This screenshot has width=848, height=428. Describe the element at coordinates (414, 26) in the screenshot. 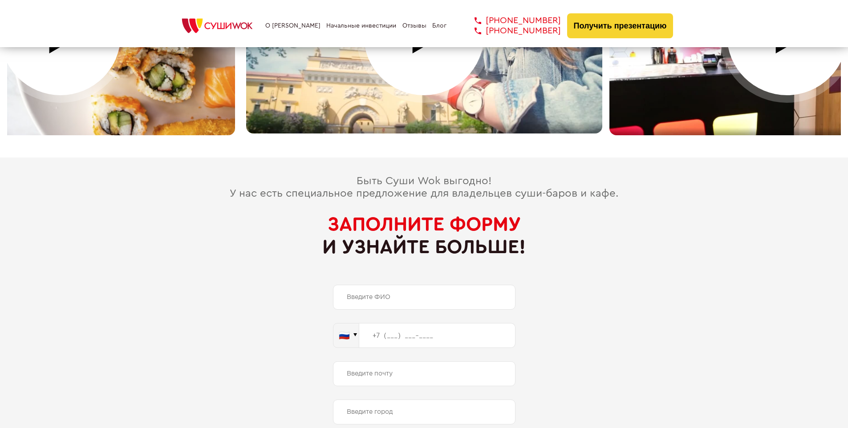

I see `a: Отзывы` at that location.